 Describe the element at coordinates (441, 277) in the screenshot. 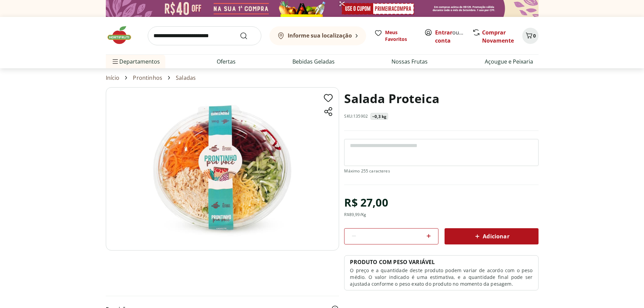

I see `p: O preço e a quantidade deste produto podem variar de acordo com o peso médio. O valor indicado é ...` at that location.